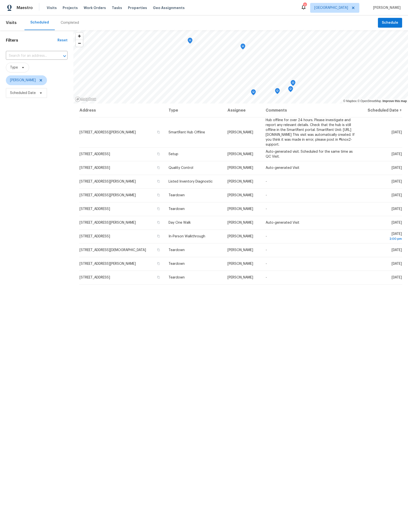 This screenshot has width=408, height=532. What do you see at coordinates (395, 101) in the screenshot?
I see `a: Improve this map` at bounding box center [395, 101].